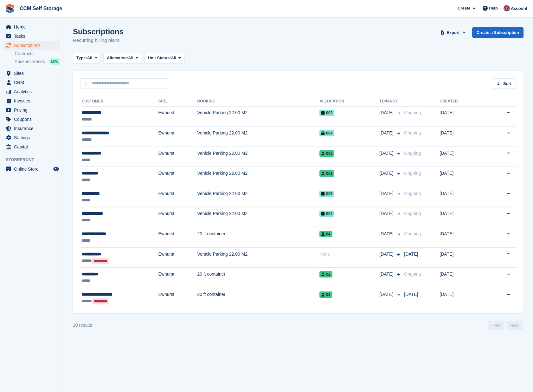 Image resolution: width=533 pixels, height=392 pixels. I want to click on th: Customer, so click(119, 101).